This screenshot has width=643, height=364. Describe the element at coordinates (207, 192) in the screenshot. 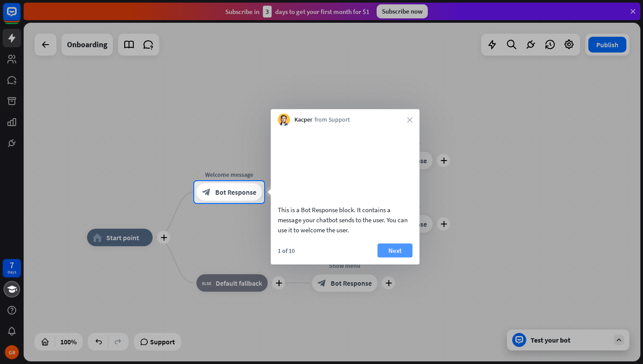

I see `i: block_bot_response` at that location.